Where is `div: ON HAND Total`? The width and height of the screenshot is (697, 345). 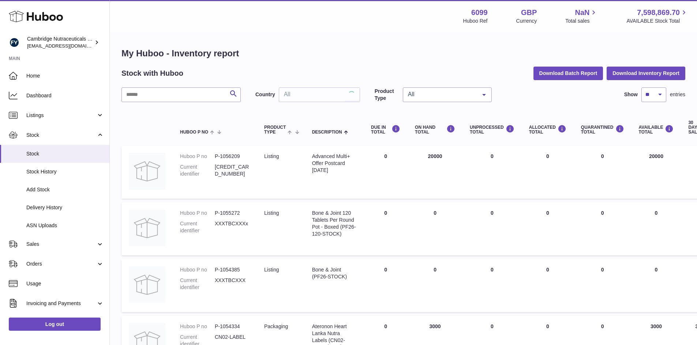 div: ON HAND Total is located at coordinates (435, 130).